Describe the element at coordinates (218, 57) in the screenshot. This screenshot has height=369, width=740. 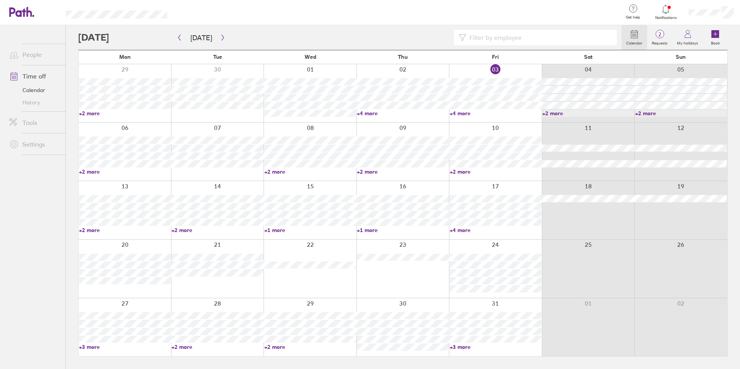
I see `span: Tue` at that location.